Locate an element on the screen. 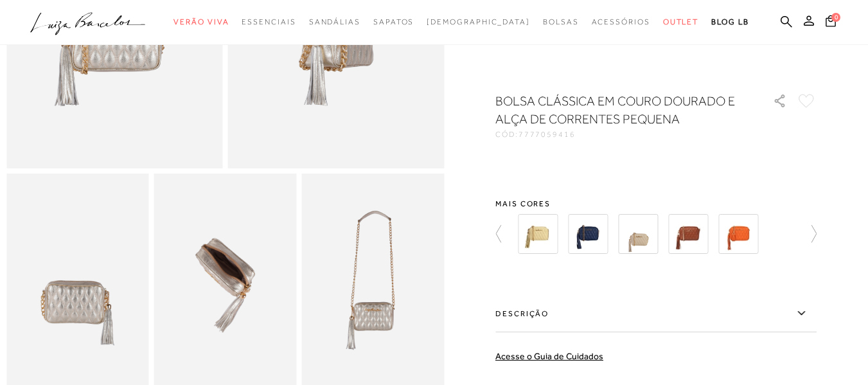 This screenshot has width=868, height=385. img: BOLSA CLÁSSICA EM COURO BEGE NATA E ALÇA DE CORRENTES PEQUENA is located at coordinates (638, 234).